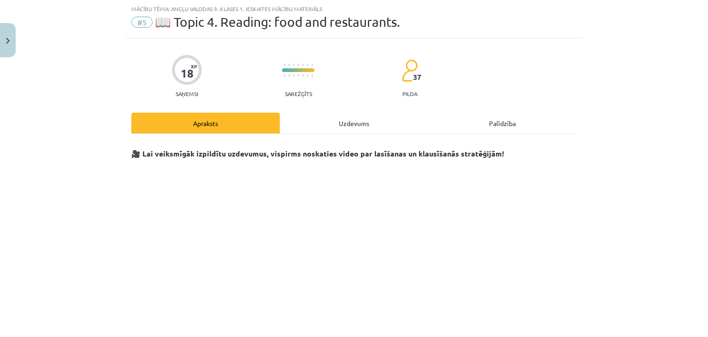 This screenshot has width=708, height=337. I want to click on div: Mācību tēma: Angļu valodas 9. klases 1. ieskaites mācību materiāls, so click(354, 9).